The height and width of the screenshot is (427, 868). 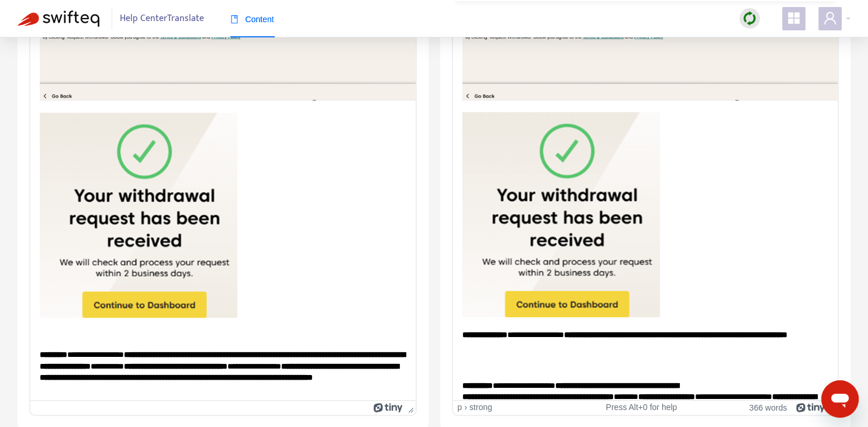 What do you see at coordinates (252, 19) in the screenshot?
I see `span: Content` at bounding box center [252, 19].